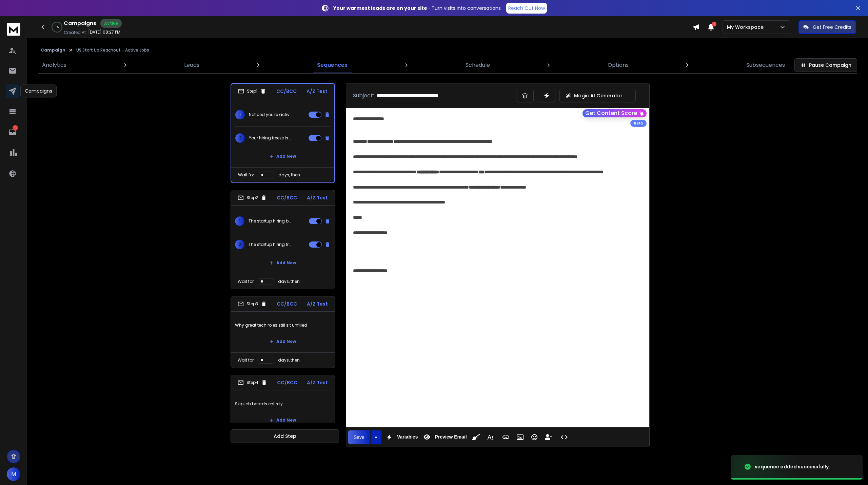  I want to click on button: Clean HTML, so click(476, 437).